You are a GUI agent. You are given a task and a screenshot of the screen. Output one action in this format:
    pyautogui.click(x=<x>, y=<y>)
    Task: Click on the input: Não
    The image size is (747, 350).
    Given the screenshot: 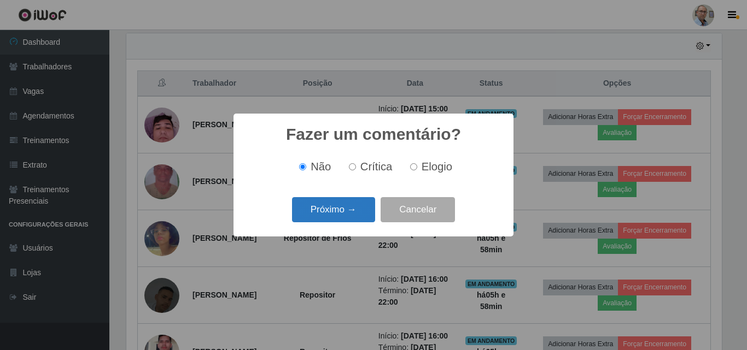 What is the action you would take?
    pyautogui.click(x=302, y=167)
    